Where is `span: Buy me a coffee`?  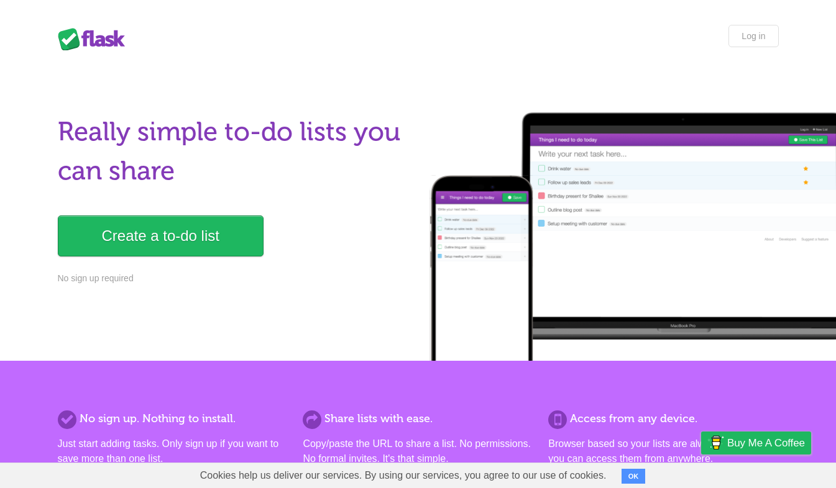 span: Buy me a coffee is located at coordinates (765, 443).